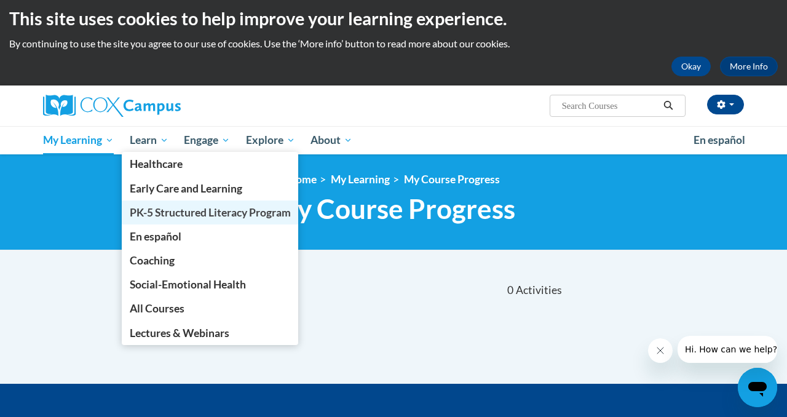  Describe the element at coordinates (210, 333) in the screenshot. I see `a: Lectures & Webinars` at that location.